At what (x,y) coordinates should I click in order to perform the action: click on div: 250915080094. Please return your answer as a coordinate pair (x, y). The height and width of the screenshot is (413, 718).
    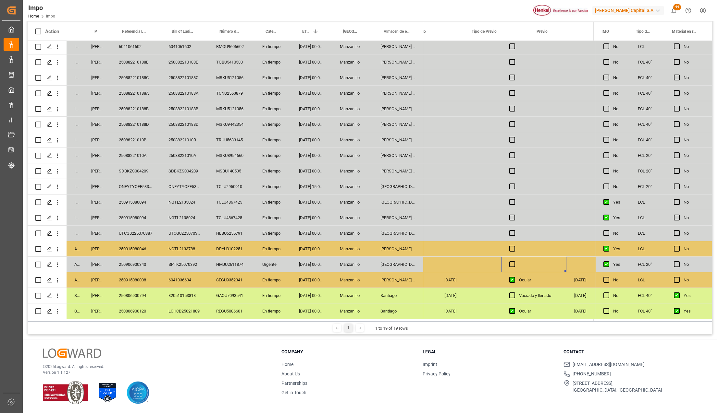
    Looking at the image, I should click on (136, 202).